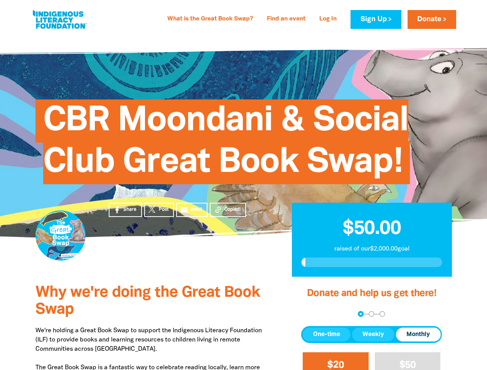  Describe the element at coordinates (286, 19) in the screenshot. I see `a: Find an event` at that location.